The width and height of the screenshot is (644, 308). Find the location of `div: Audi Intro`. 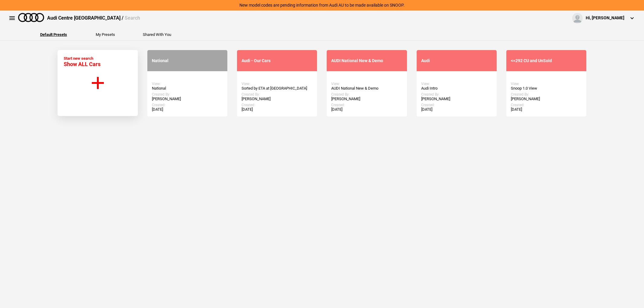

div: Audi Intro is located at coordinates (456, 88).